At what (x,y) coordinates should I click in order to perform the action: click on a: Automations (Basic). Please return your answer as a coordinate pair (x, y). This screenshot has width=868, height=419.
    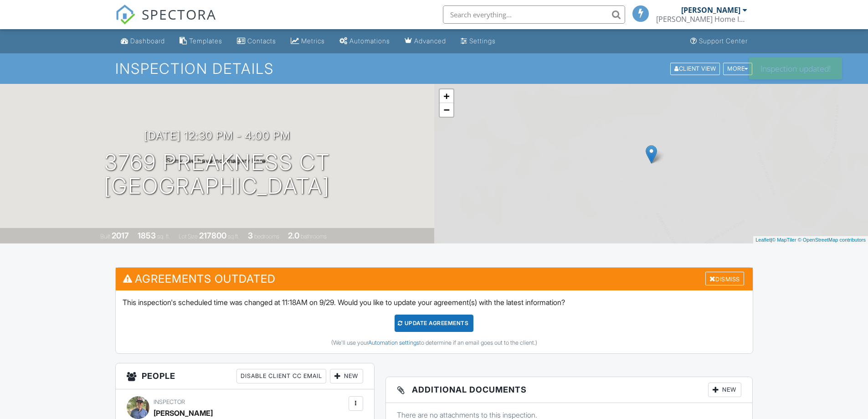
    Looking at the image, I should click on (364, 41).